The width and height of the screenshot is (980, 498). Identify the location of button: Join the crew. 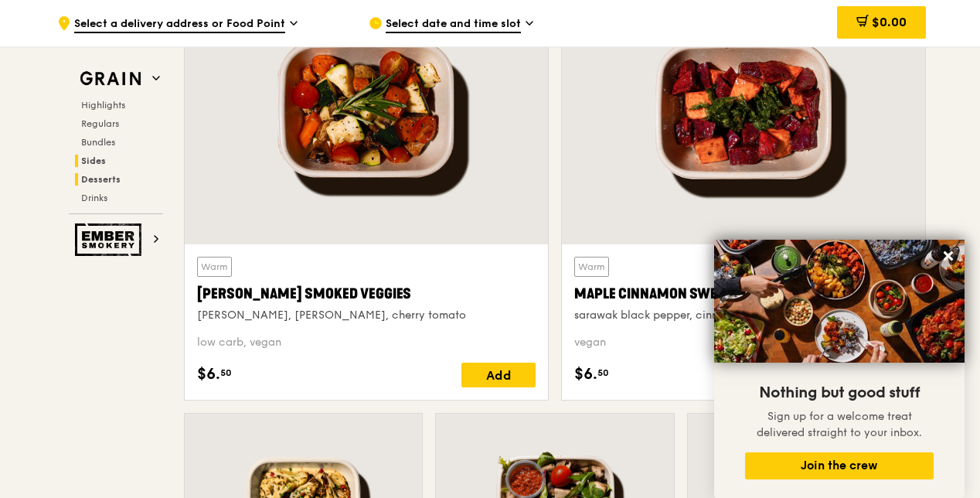
(839, 466).